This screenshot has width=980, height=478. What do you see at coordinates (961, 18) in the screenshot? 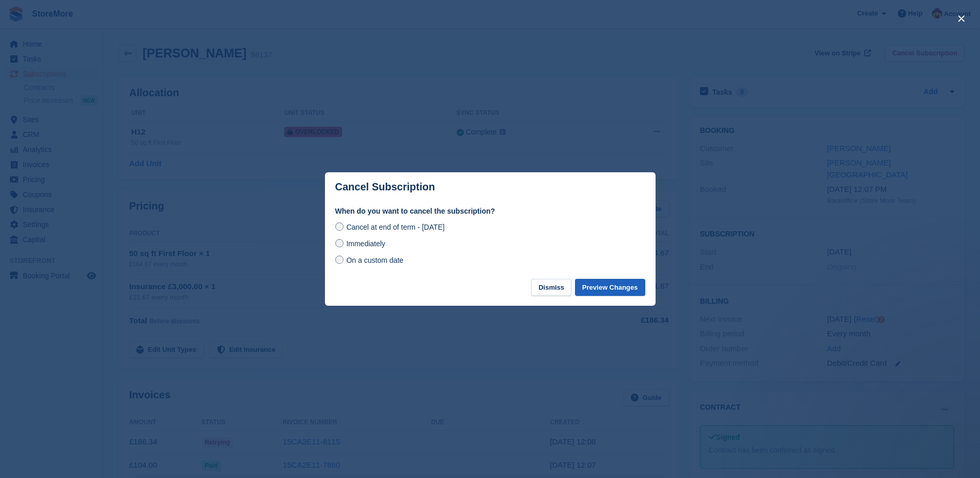
I see `button: close` at bounding box center [961, 18].